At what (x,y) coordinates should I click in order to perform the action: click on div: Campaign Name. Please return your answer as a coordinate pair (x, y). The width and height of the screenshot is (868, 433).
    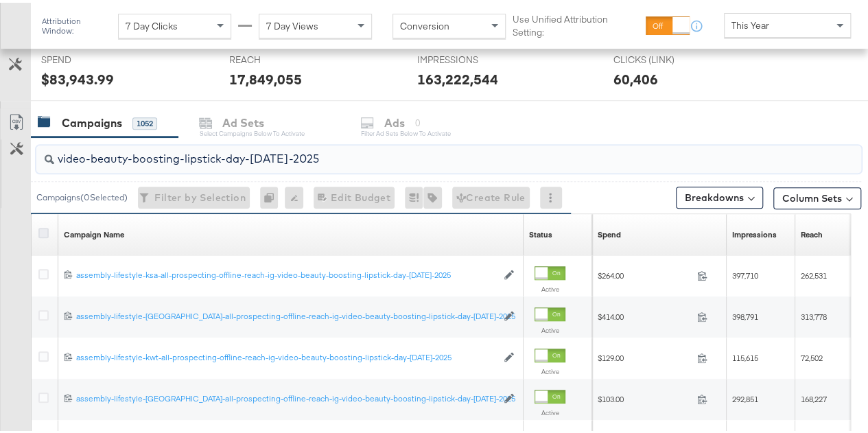
    Looking at the image, I should click on (94, 232).